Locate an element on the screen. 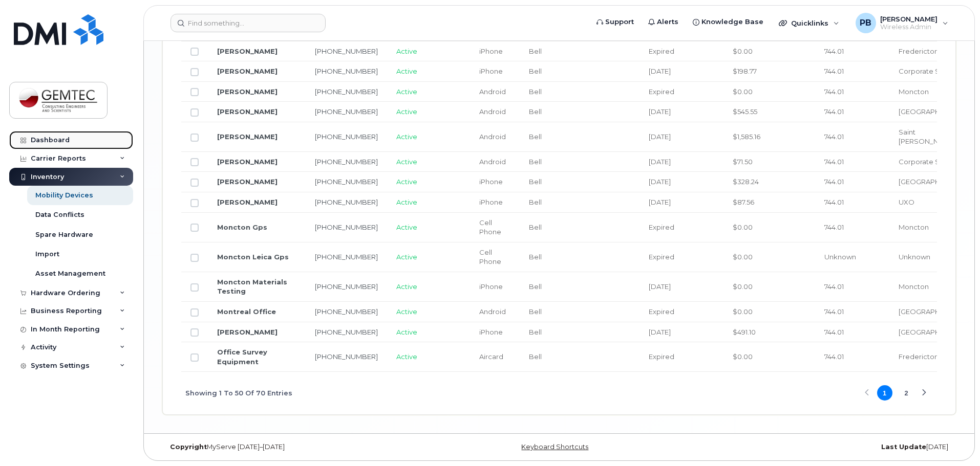 This screenshot has width=980, height=466. div: Quicklinks is located at coordinates (809, 23).